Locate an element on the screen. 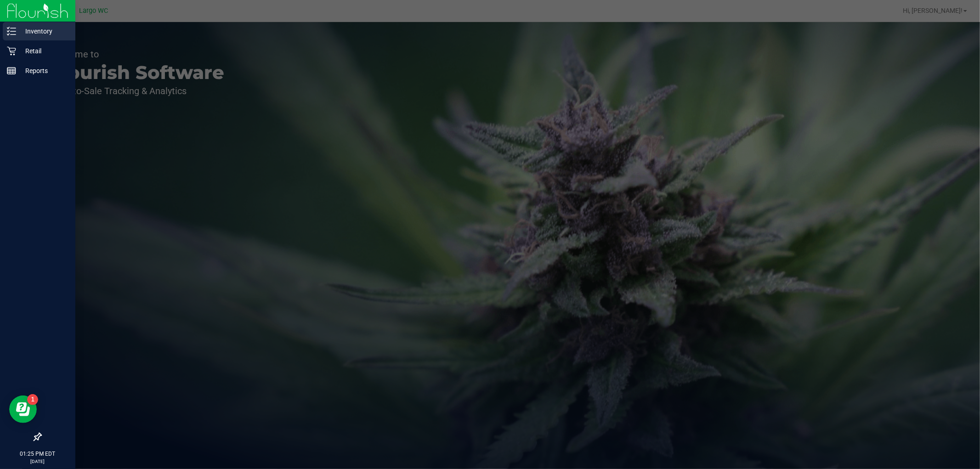  p: 01:25 PM EDT is located at coordinates (38, 454).